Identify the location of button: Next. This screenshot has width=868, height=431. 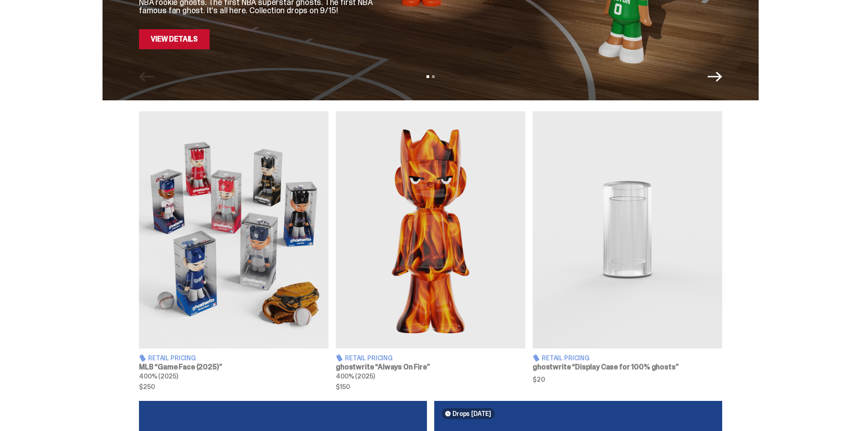
(715, 77).